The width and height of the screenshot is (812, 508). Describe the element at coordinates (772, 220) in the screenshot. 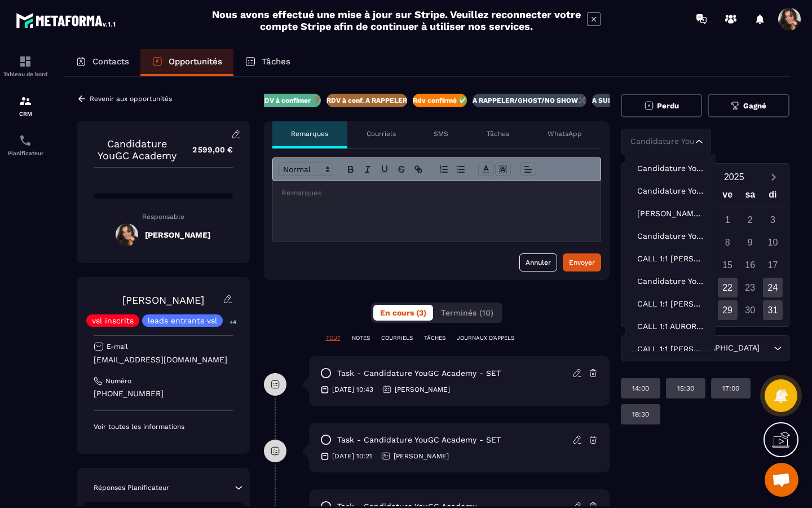

I see `div: 3` at that location.